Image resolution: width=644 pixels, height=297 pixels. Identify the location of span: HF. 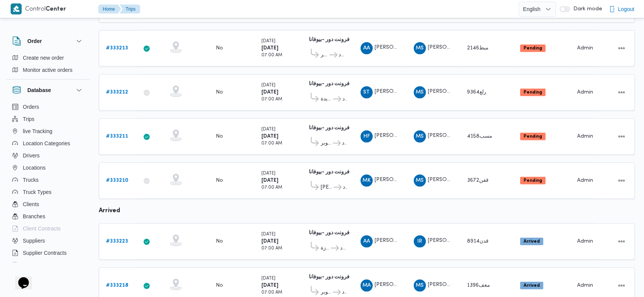
(367, 137).